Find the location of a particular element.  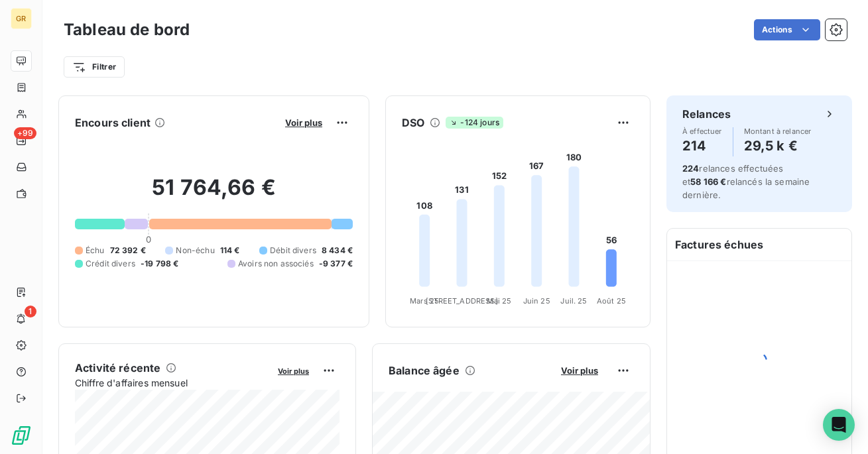

span: 58 166 € is located at coordinates (708, 182).